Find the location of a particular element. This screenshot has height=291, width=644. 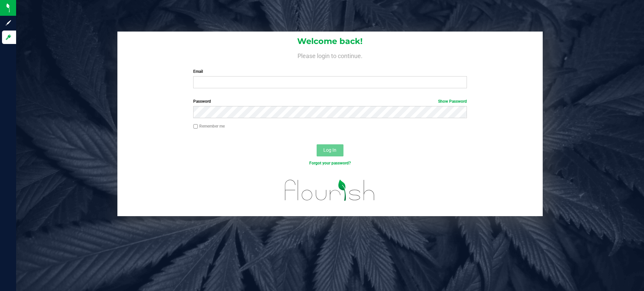

a: Show Password is located at coordinates (453, 101).